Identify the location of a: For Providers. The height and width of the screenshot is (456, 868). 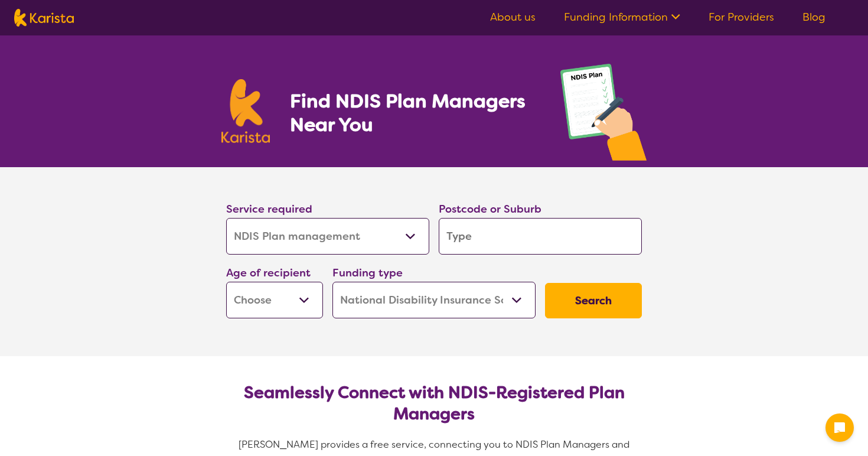
(742, 17).